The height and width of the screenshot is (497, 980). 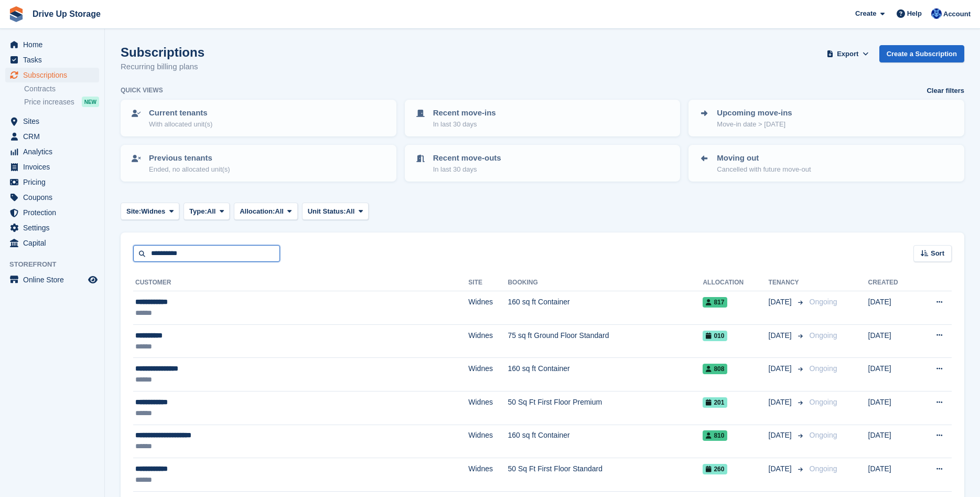 What do you see at coordinates (55, 45) in the screenshot?
I see `span: Home` at bounding box center [55, 45].